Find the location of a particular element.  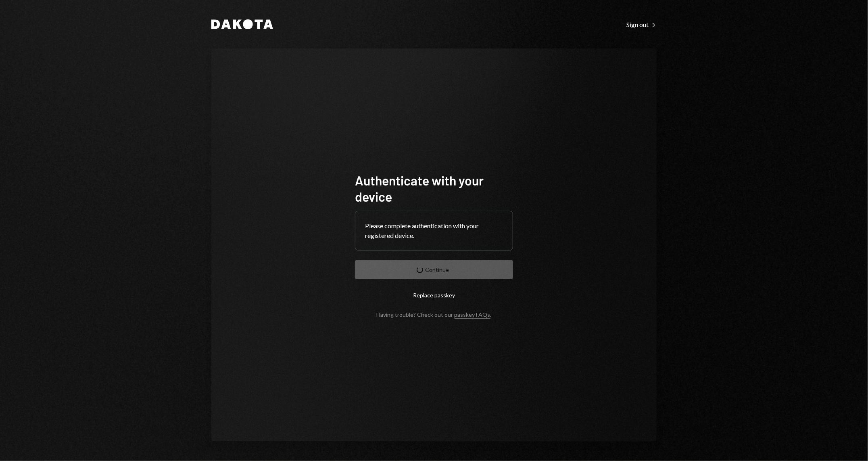

div: Sign out is located at coordinates (641, 24).